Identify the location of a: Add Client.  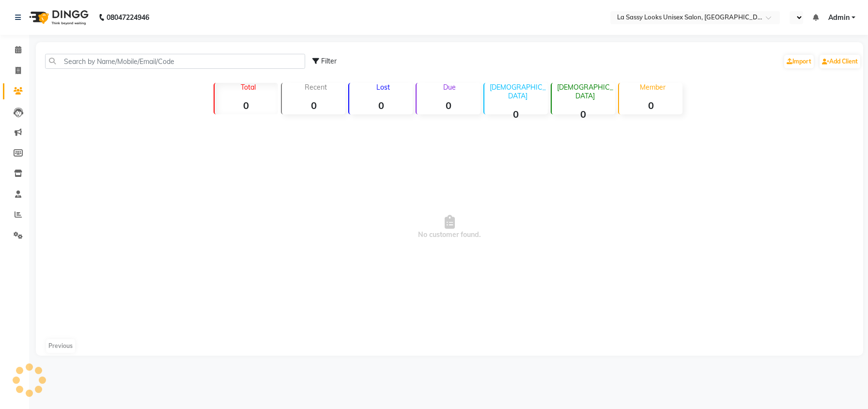
(840, 62).